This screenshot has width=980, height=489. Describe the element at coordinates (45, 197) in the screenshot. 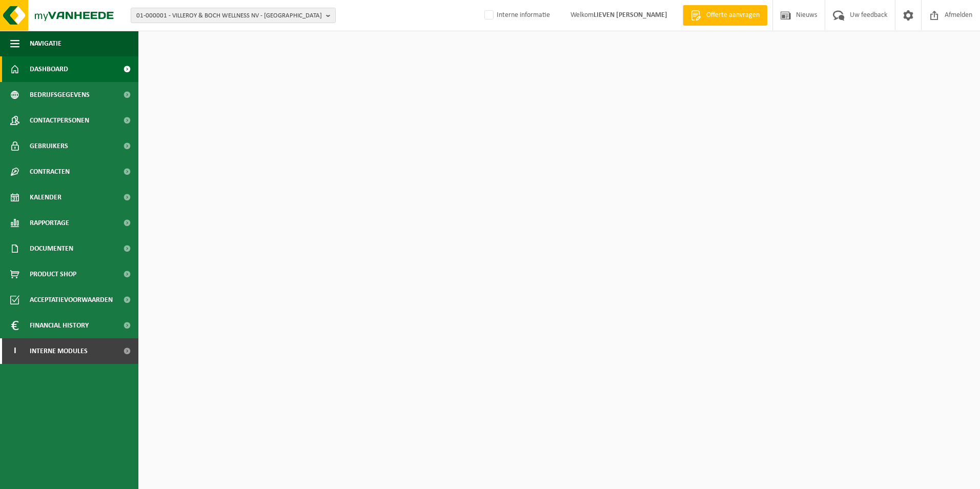

I see `span: Kalender` at that location.